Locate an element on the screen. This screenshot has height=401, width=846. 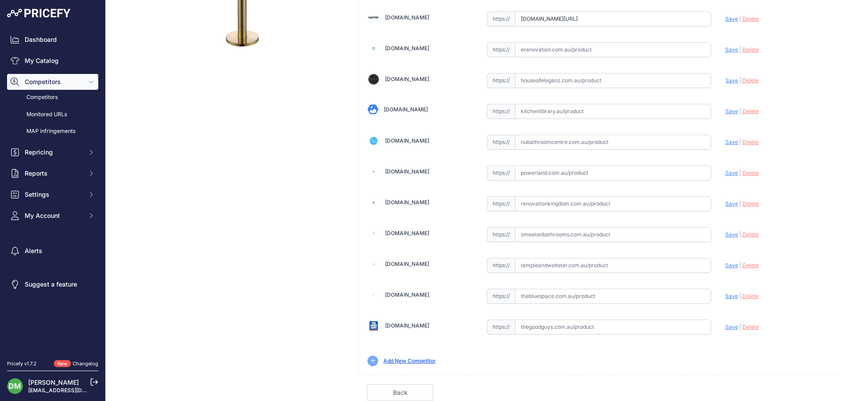
button: My Account is located at coordinates (52, 216).